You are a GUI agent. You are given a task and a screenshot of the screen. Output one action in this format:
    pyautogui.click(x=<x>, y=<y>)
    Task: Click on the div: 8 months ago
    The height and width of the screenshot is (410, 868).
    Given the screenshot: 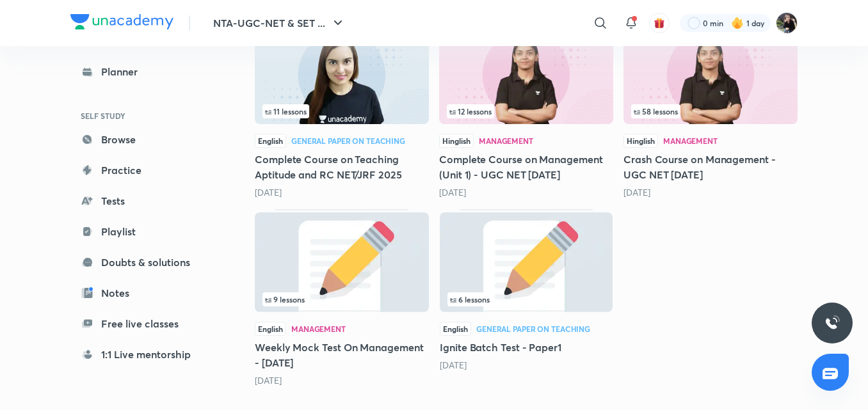 What is the action you would take?
    pyautogui.click(x=710, y=193)
    